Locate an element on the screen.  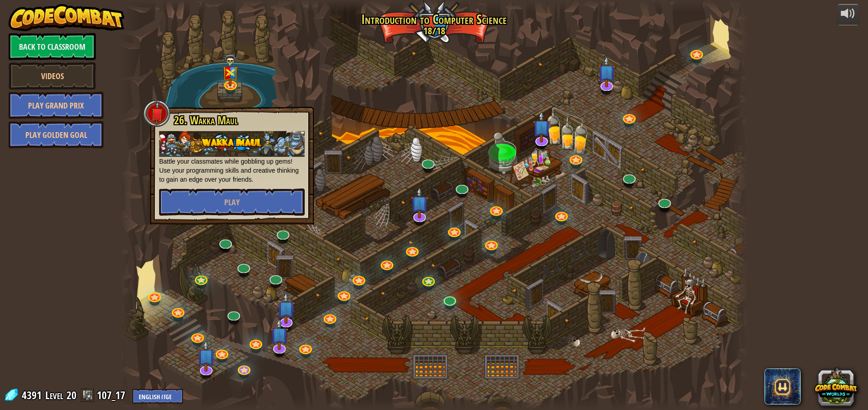
a: Videos is located at coordinates (52, 76).